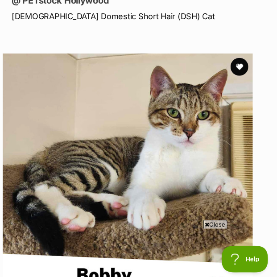 The width and height of the screenshot is (277, 277). What do you see at coordinates (239, 67) in the screenshot?
I see `button: favourite` at bounding box center [239, 67].